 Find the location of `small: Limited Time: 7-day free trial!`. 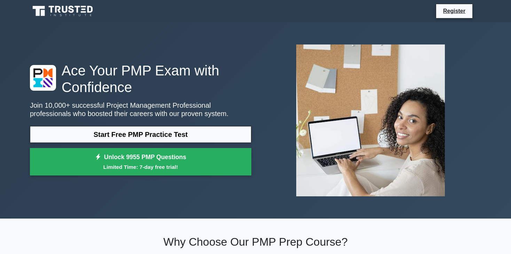

small: Limited Time: 7-day free trial! is located at coordinates (141, 167).